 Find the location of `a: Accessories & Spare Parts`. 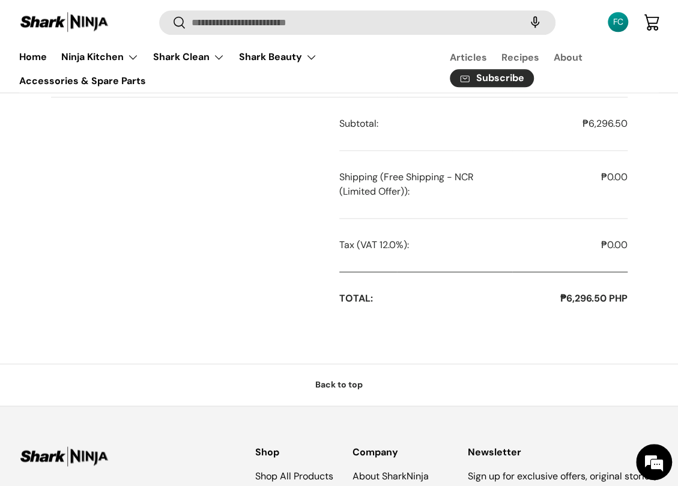

a: Accessories & Spare Parts is located at coordinates (82, 80).